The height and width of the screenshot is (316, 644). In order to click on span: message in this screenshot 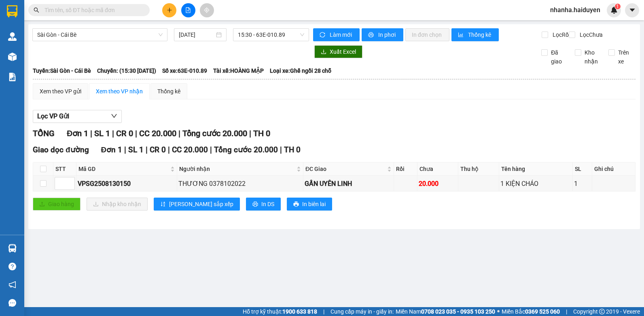, I will do `click(12, 303)`.